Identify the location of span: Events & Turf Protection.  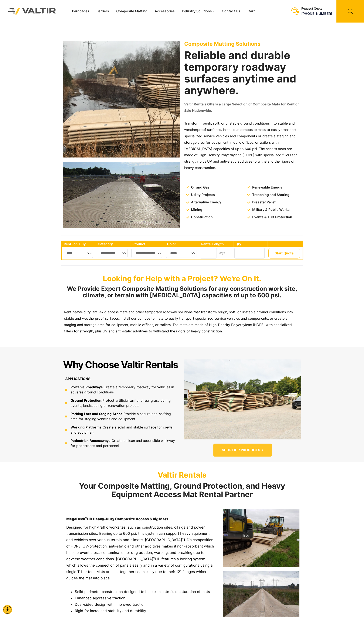
(272, 217).